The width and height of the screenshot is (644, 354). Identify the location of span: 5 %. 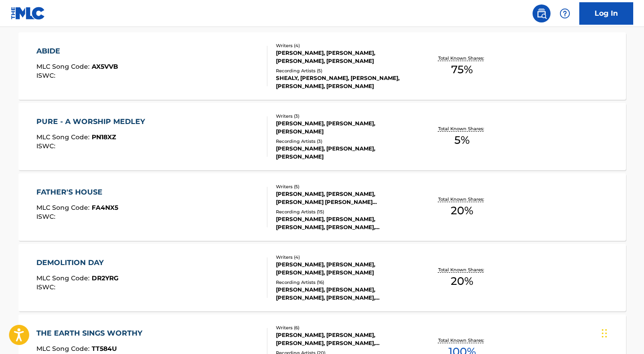
(462, 140).